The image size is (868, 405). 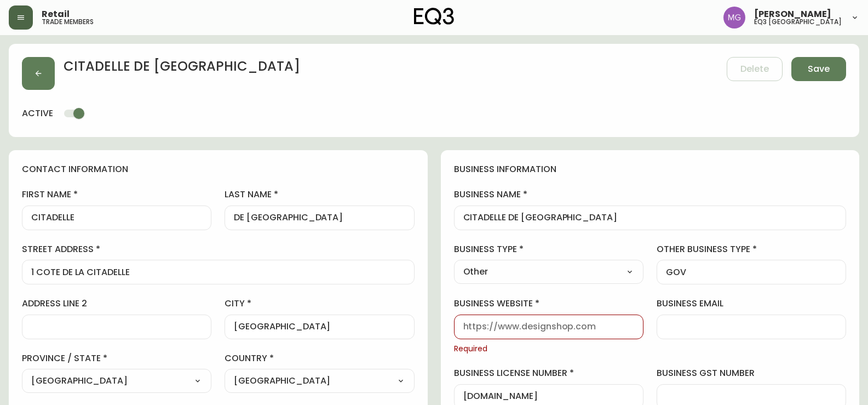 What do you see at coordinates (549, 373) in the screenshot?
I see `label: business license number` at bounding box center [549, 373].